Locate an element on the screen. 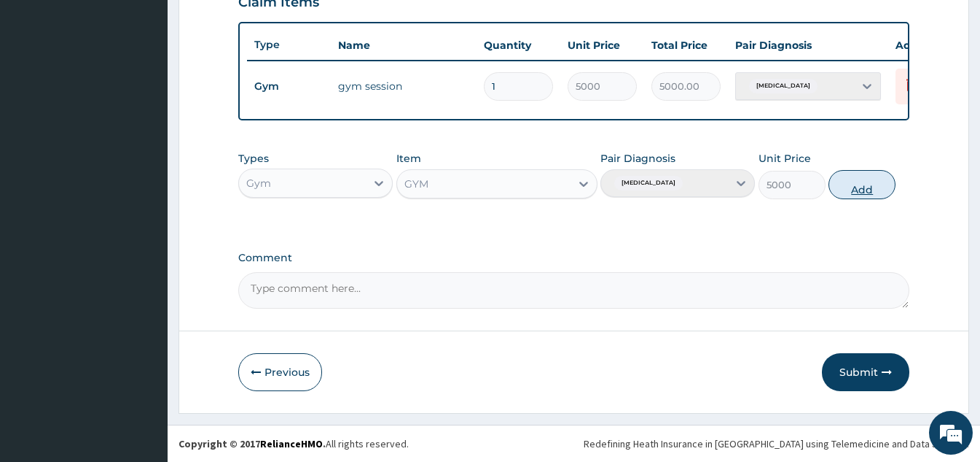 The width and height of the screenshot is (980, 462). th: Name is located at coordinates (404, 45).